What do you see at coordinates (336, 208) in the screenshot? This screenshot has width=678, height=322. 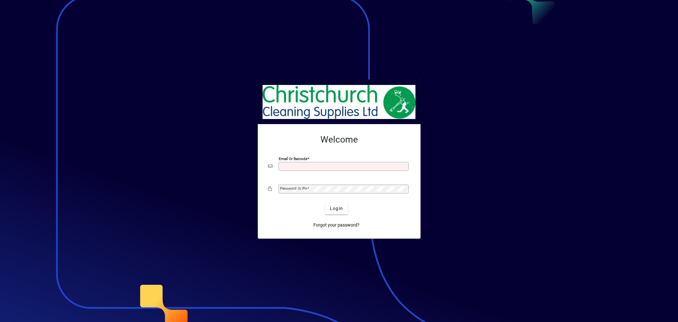 I see `button: Login` at bounding box center [336, 208].